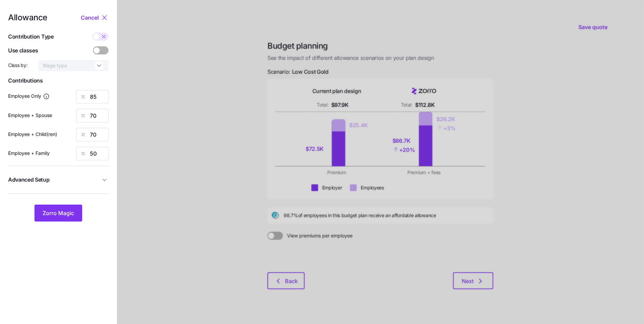 The height and width of the screenshot is (324, 644). Describe the element at coordinates (90, 18) in the screenshot. I see `button: Cancel` at that location.